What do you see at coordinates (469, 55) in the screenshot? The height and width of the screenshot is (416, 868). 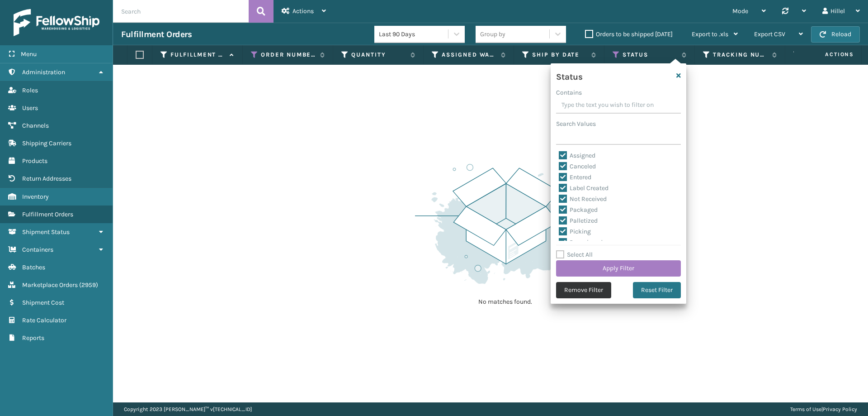 I see `label: Assigned Warehouse` at bounding box center [469, 55].